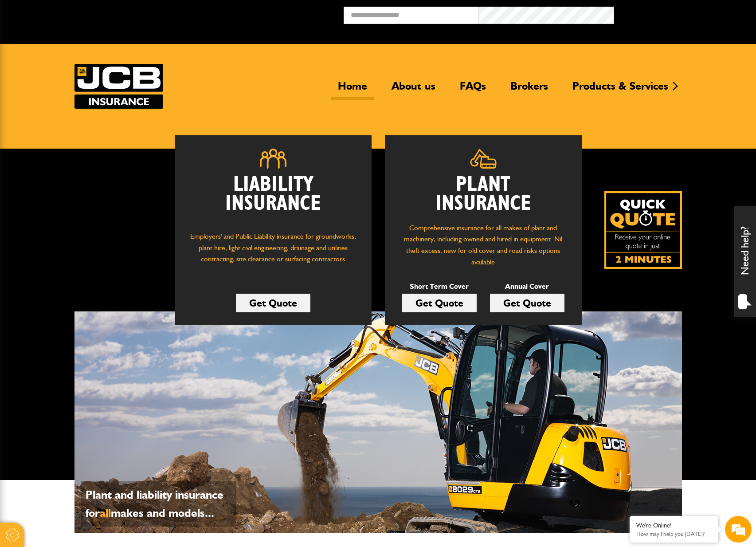  Describe the element at coordinates (527, 287) in the screenshot. I see `p: Annual Cover` at that location.